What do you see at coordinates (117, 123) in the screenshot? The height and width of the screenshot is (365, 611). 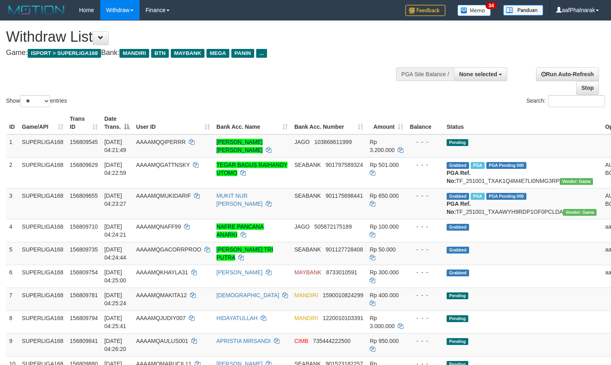 I see `th: Date Trans.: activate to sort column descending` at bounding box center [117, 123].